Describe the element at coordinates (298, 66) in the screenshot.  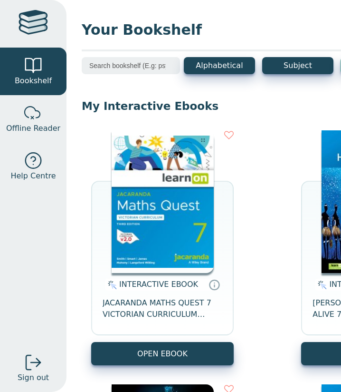
I see `button: Subject` at that location.